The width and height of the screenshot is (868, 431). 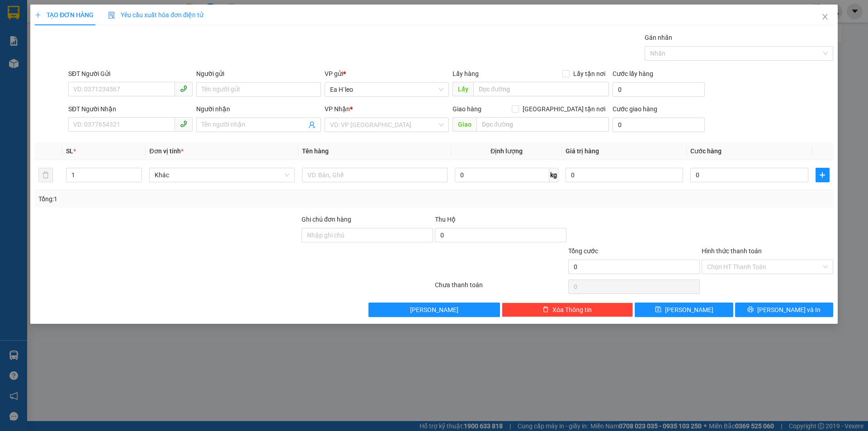 What do you see at coordinates (658, 310) in the screenshot?
I see `span: save` at bounding box center [658, 310].